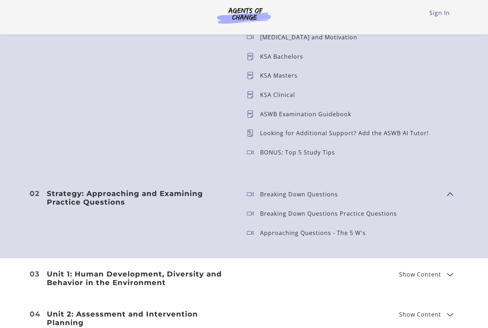 This screenshot has width=488, height=328. I want to click on p: Breaking Down Questions Practice Questions, so click(331, 213).